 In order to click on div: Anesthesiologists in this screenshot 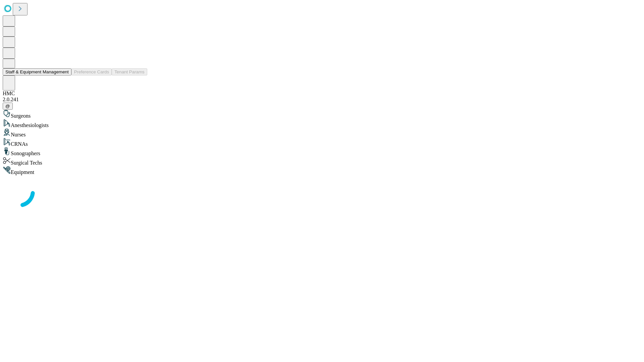, I will do `click(322, 123)`.